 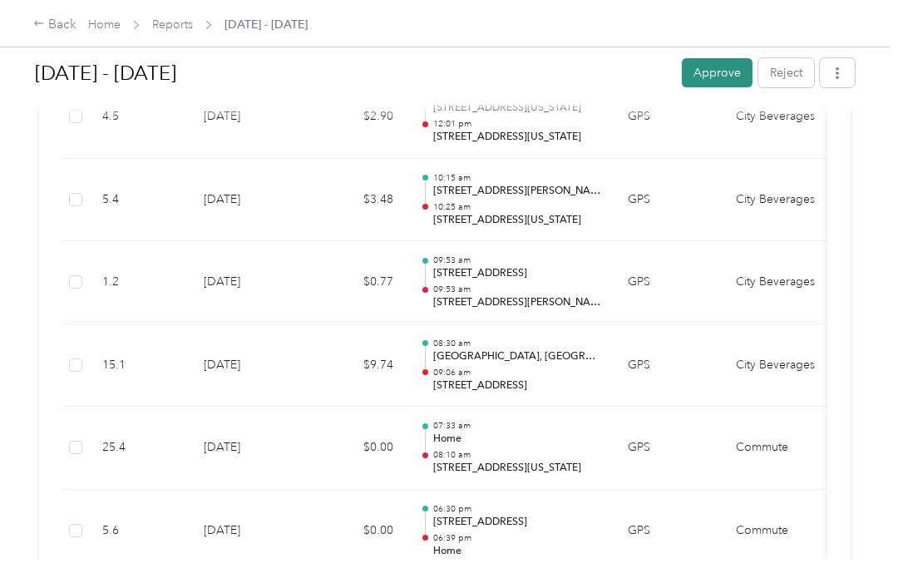 What do you see at coordinates (140, 200) in the screenshot?
I see `td: 5.4` at bounding box center [140, 200].